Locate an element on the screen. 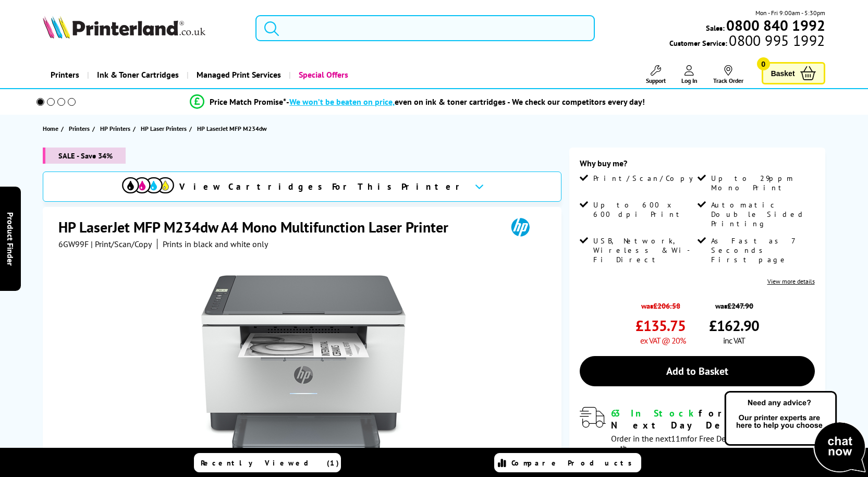 Image resolution: width=868 pixels, height=477 pixels. span: SALE - Save 34% is located at coordinates (84, 155).